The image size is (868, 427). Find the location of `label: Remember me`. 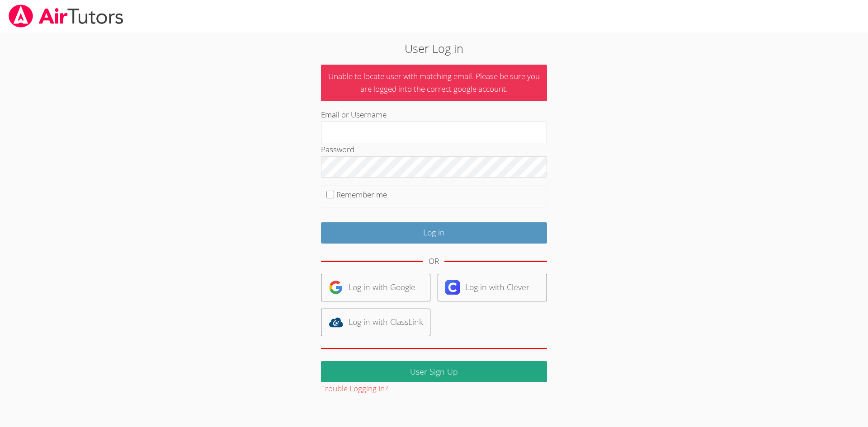

label: Remember me is located at coordinates (362, 194).